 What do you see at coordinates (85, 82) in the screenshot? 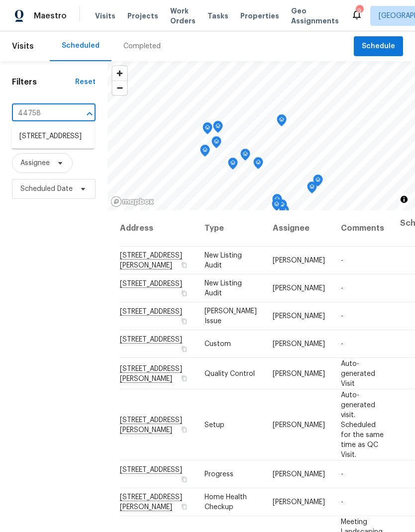
I see `div: Reset` at bounding box center [85, 82].